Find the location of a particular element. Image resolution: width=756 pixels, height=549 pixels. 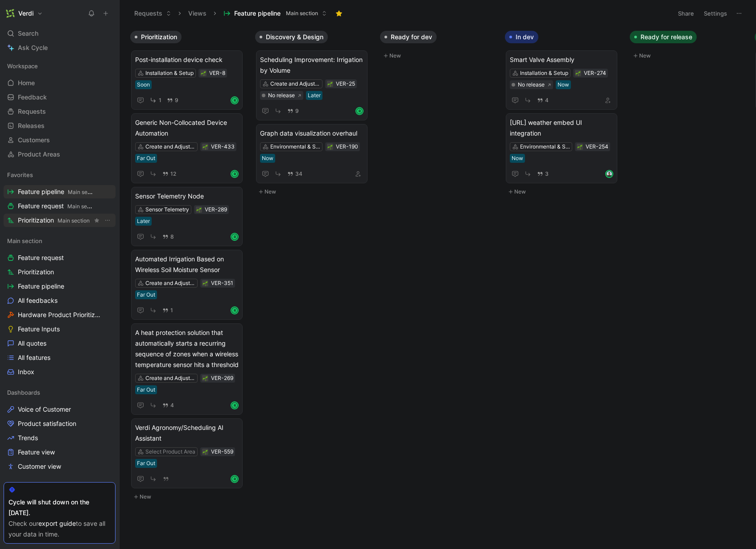

span: Favorites is located at coordinates (20, 175).